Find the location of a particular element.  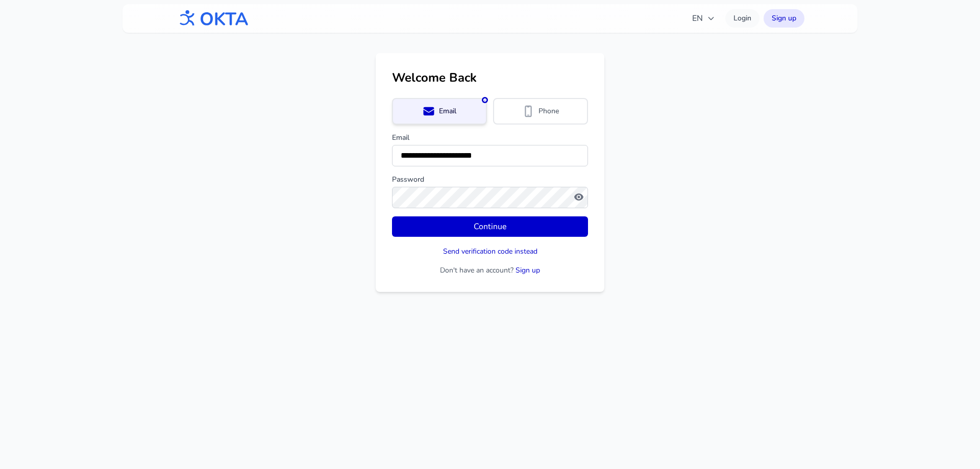

label: Email is located at coordinates (490, 138).